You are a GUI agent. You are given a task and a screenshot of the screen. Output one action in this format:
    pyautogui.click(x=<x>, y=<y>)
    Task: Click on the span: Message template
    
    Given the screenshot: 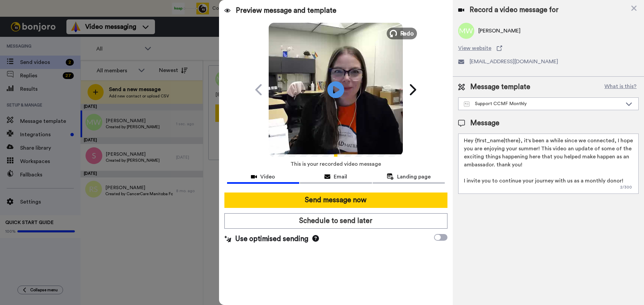 What is the action you would take?
    pyautogui.click(x=500, y=87)
    